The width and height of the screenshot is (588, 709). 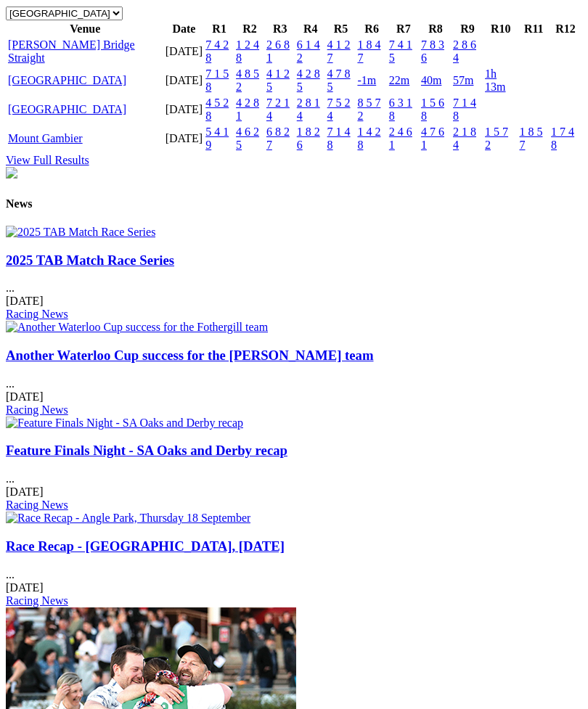 What do you see at coordinates (12, 173) in the screenshot?
I see `img: chasers_homepage.jpg` at bounding box center [12, 173].